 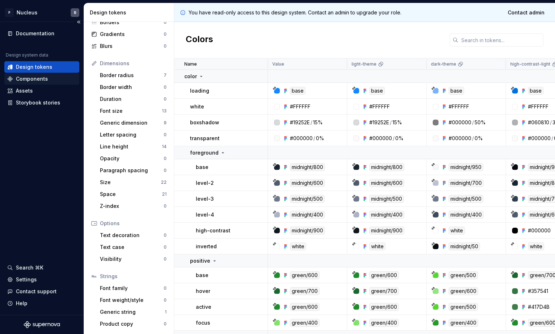 What do you see at coordinates (133, 300) in the screenshot?
I see `a: Font weight/style0` at bounding box center [133, 300].